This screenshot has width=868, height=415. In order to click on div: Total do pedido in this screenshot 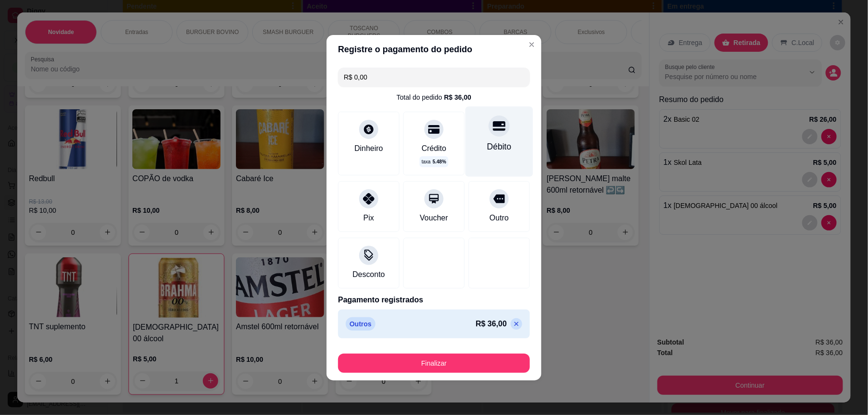, I will do `click(434, 97)`.